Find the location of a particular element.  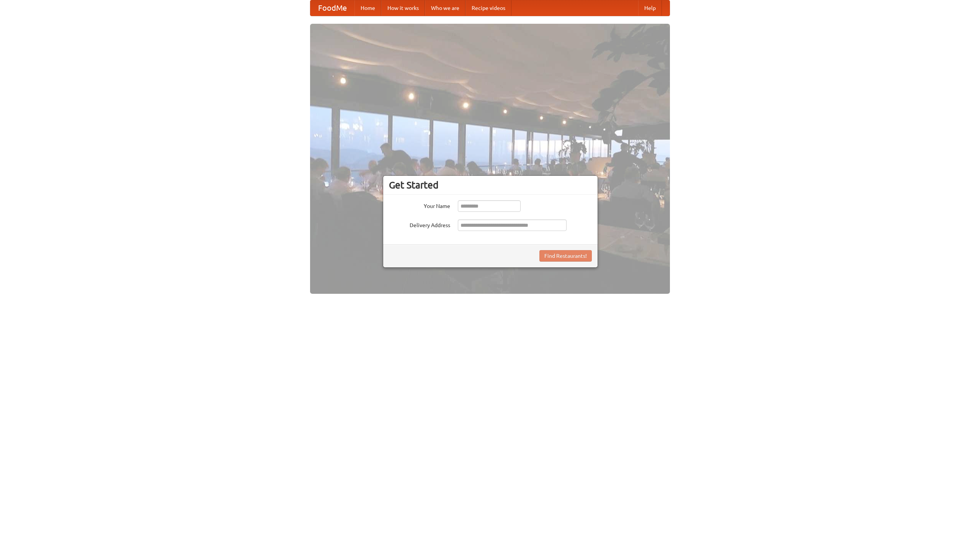

a: Help is located at coordinates (650, 8).